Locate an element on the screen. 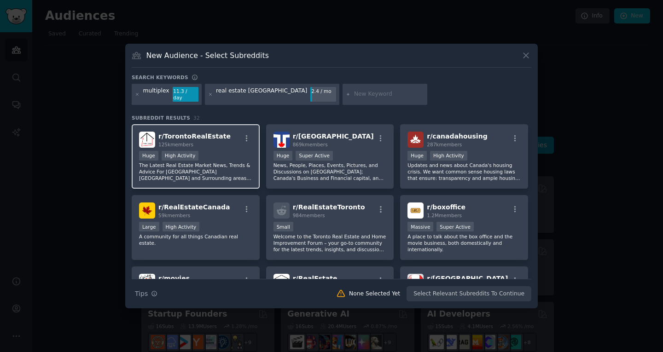 The height and width of the screenshot is (352, 663). span: 125k members is located at coordinates (176, 145).